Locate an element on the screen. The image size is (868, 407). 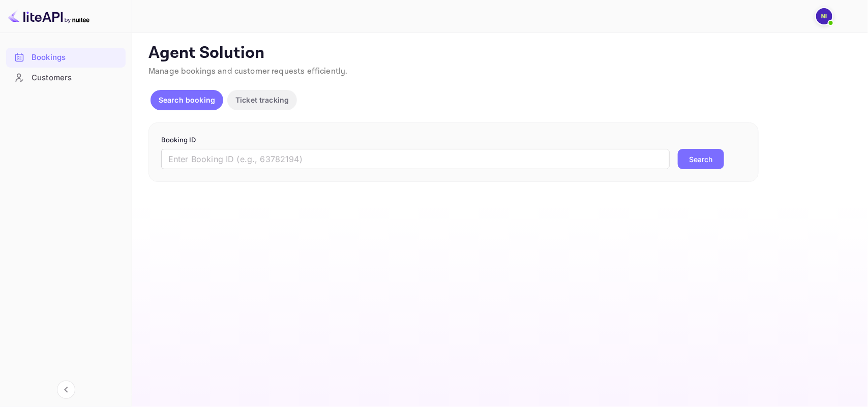
p: Agent Solution is located at coordinates (498, 53).